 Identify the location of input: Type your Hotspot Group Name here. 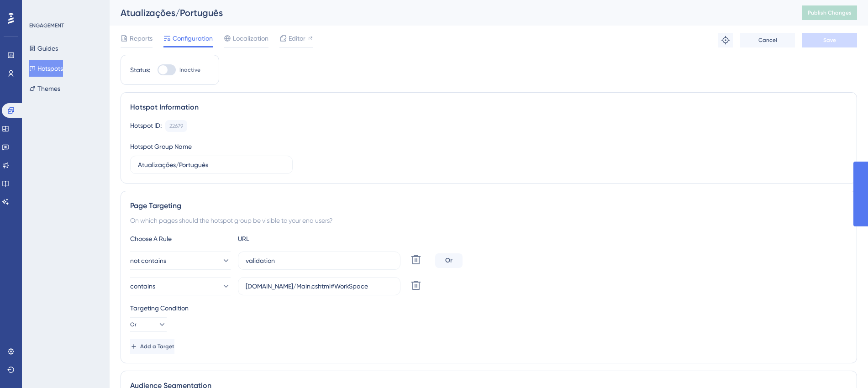
(212, 164).